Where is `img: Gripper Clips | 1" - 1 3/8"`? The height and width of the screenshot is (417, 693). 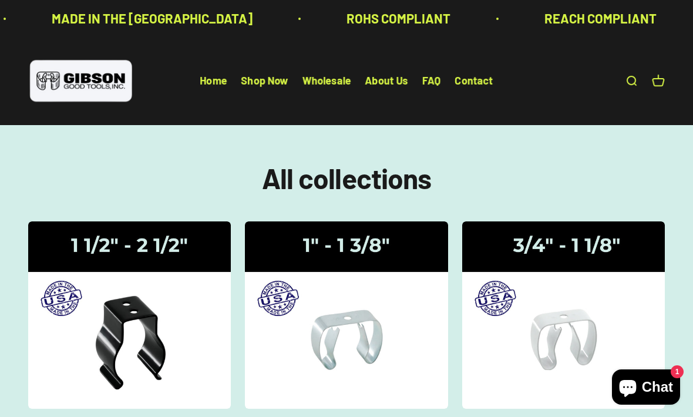 img: Gripper Clips | 1" - 1 3/8" is located at coordinates (346, 315).